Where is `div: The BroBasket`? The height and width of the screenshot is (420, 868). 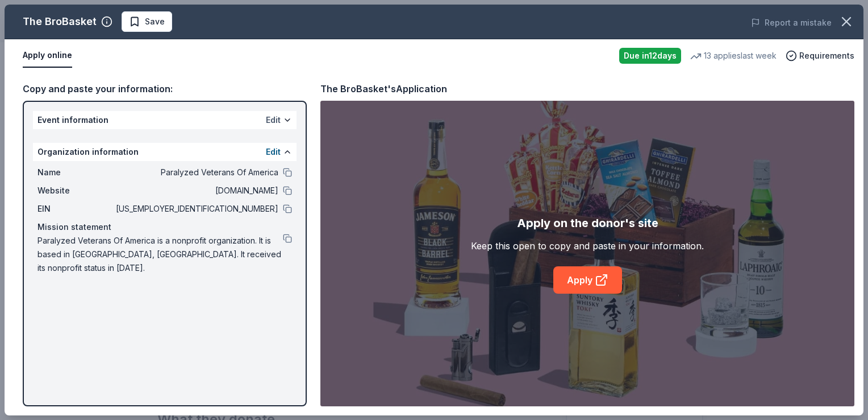
div: The BroBasket is located at coordinates (60, 22).